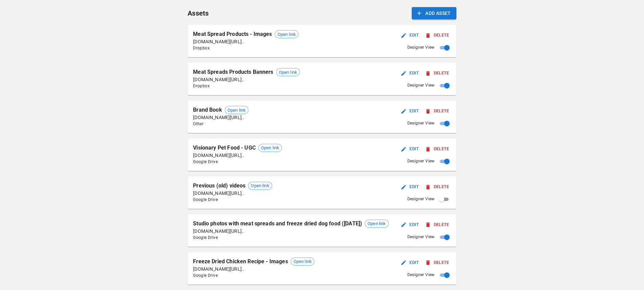 The width and height of the screenshot is (644, 290). I want to click on span: Other, so click(221, 124).